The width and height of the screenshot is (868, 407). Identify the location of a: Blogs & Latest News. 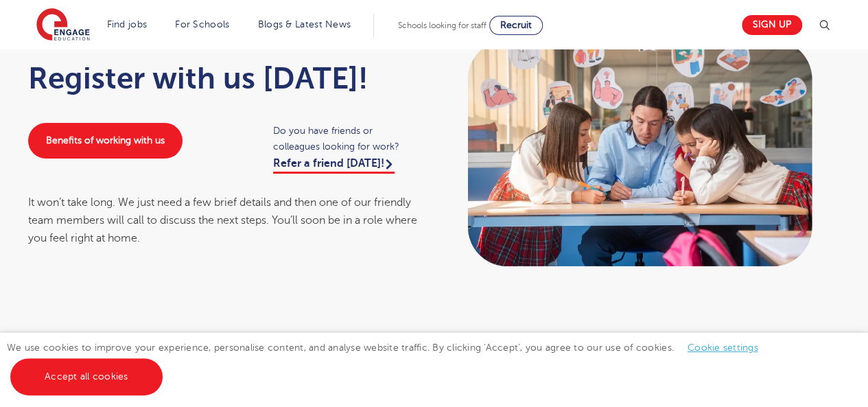
(304, 24).